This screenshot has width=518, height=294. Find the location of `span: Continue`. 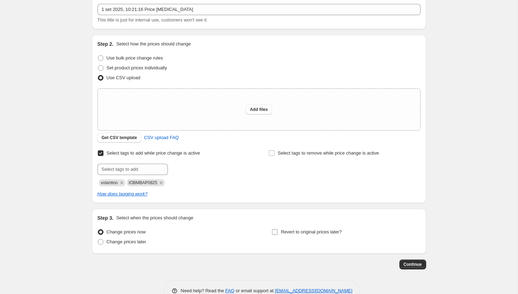

span: Continue is located at coordinates (413, 264).